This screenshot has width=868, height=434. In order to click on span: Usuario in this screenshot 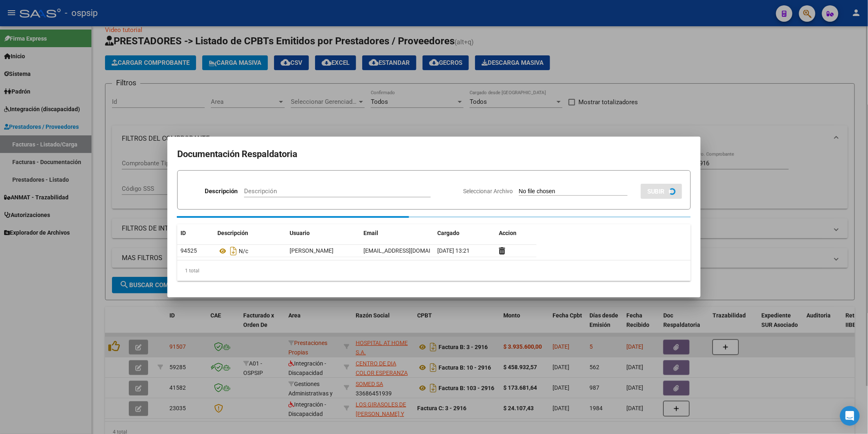, I will do `click(300, 233)`.